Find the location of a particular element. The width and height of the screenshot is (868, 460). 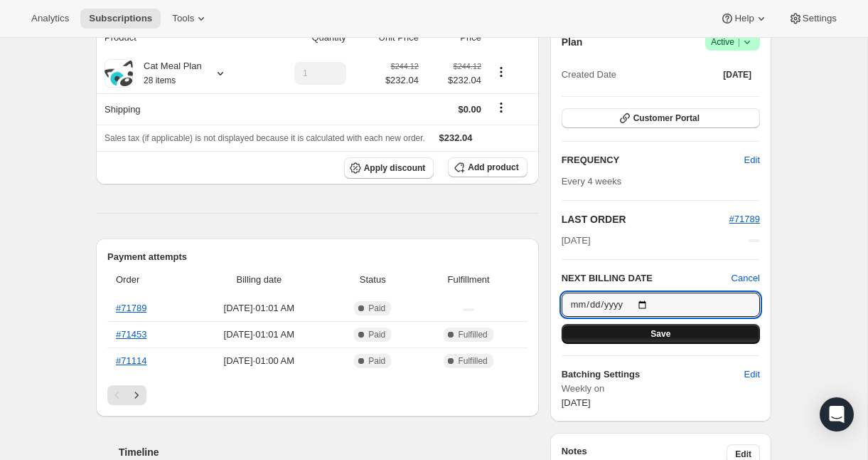

span: Add product is located at coordinates (493, 167).